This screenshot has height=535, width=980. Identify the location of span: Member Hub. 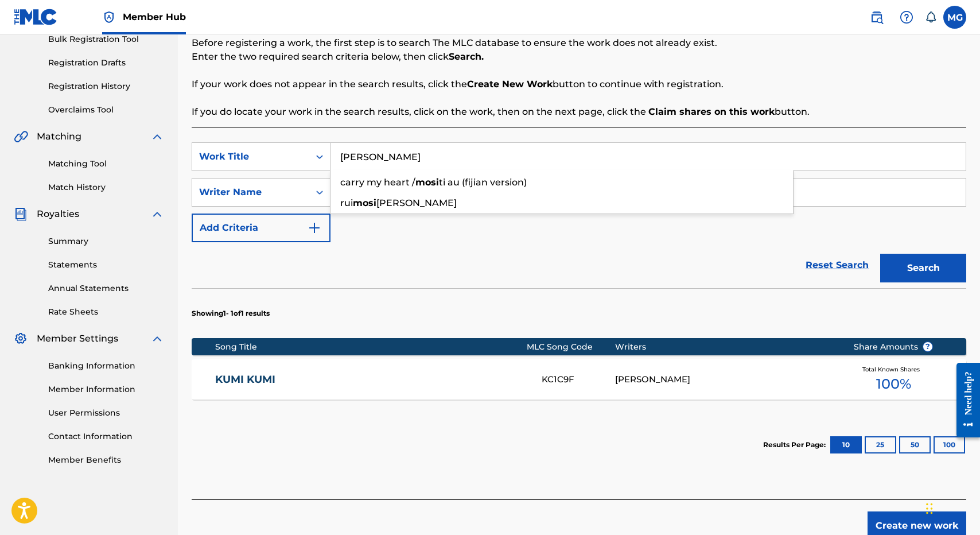
(155, 16).